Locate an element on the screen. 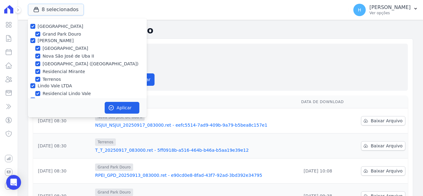 The image size is (423, 196). a: T_T_20250917_083000.ret - 5ff0918b-a516-464b-b46a-b5aa19e39e12 is located at coordinates (196, 150).